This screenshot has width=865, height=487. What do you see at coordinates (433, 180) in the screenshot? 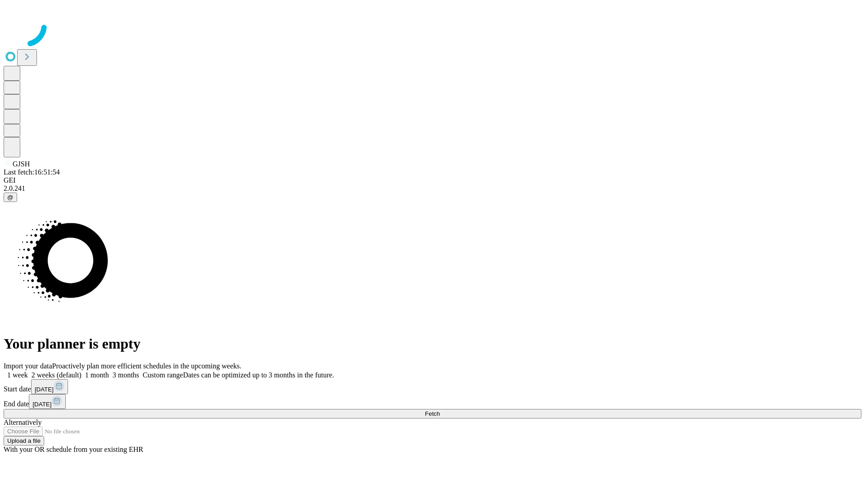
I see `div: GEI` at bounding box center [433, 180].